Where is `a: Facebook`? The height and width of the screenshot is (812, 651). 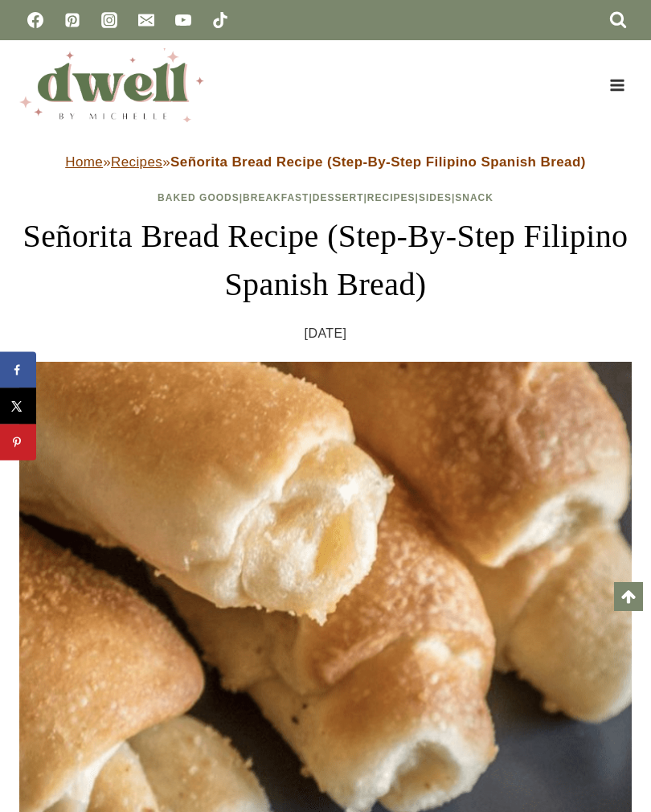
a: Facebook is located at coordinates (35, 20).